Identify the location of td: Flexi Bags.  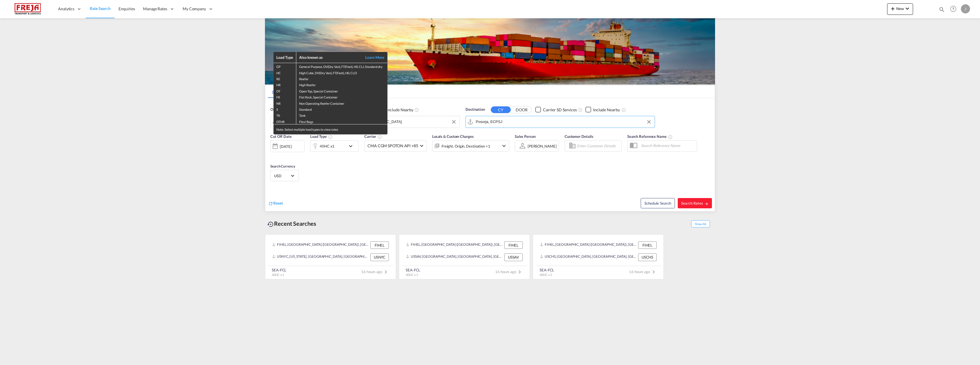
(342, 121).